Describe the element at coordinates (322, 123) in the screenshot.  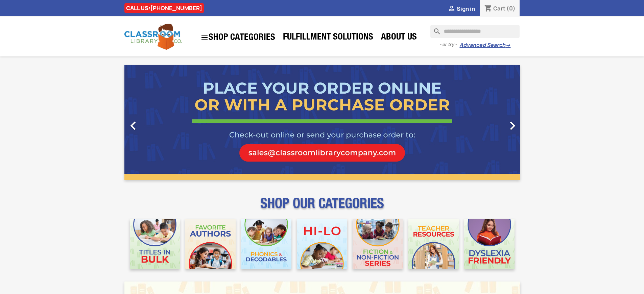
I see `ul: Carousel container` at that location.